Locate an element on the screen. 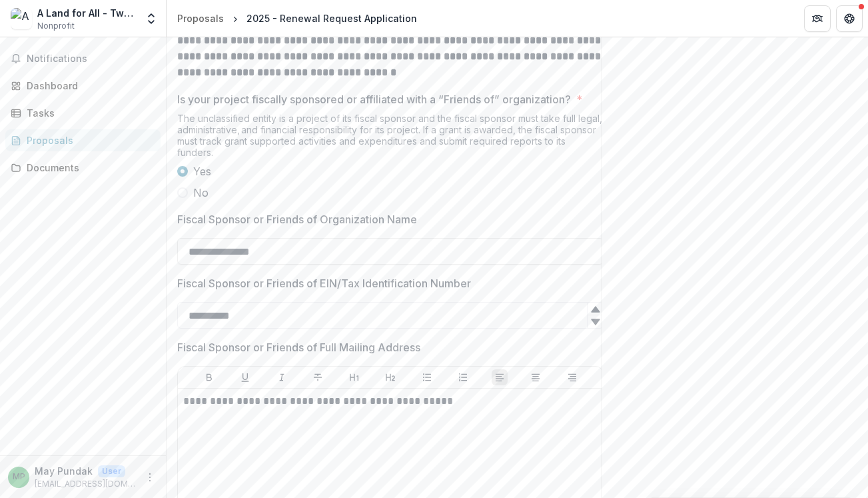  img: A Land for All - Two States One Homeland is located at coordinates (22, 18).